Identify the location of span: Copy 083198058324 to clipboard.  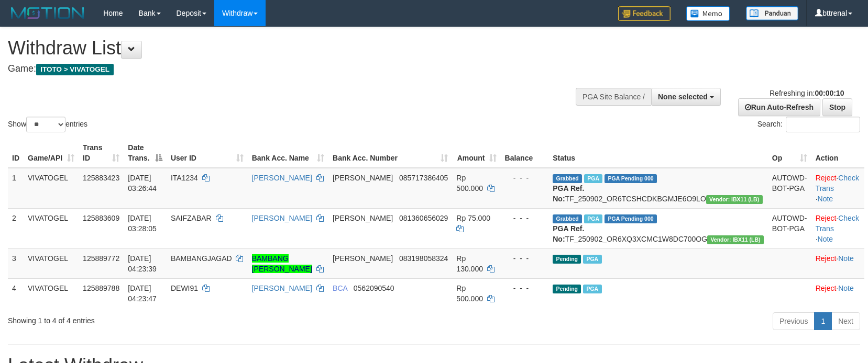
(424, 259).